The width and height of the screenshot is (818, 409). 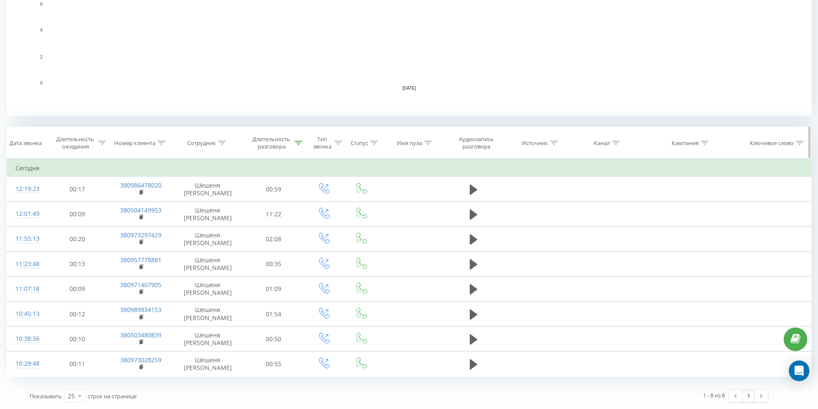 What do you see at coordinates (25, 143) in the screenshot?
I see `div: Дата звонка` at bounding box center [25, 143].